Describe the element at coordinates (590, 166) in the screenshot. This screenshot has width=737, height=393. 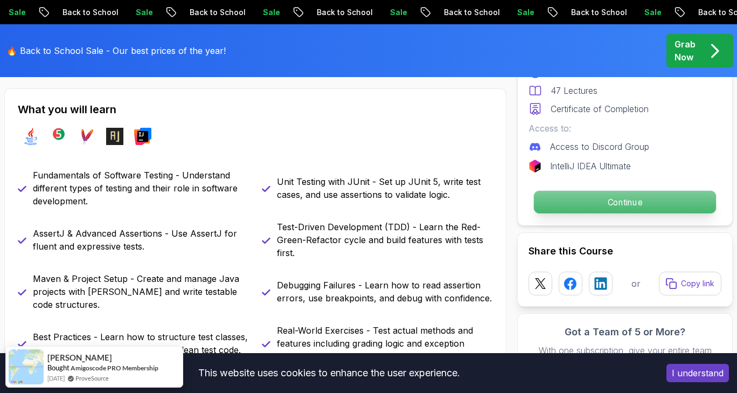
I see `p: IntelliJ IDEA Ultimate` at that location.